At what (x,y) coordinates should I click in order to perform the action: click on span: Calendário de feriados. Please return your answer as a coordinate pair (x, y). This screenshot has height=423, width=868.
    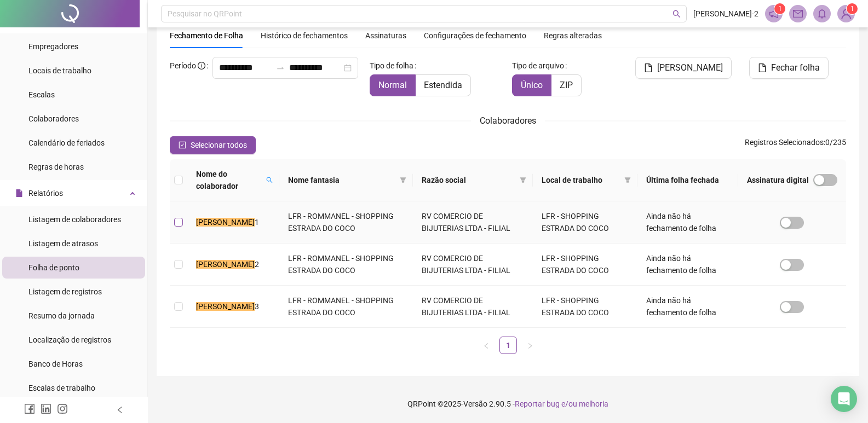
    Looking at the image, I should click on (66, 143).